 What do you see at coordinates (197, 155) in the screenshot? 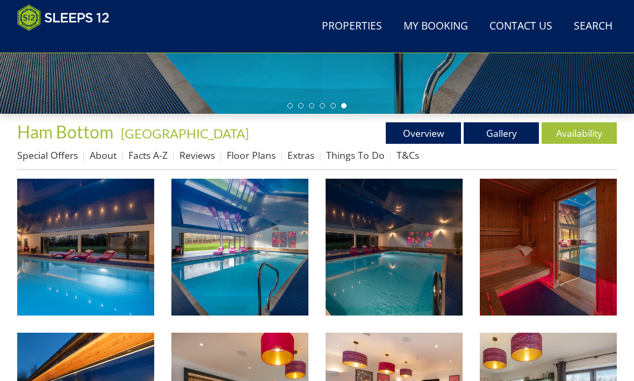
I see `a: Reviews` at bounding box center [197, 155].